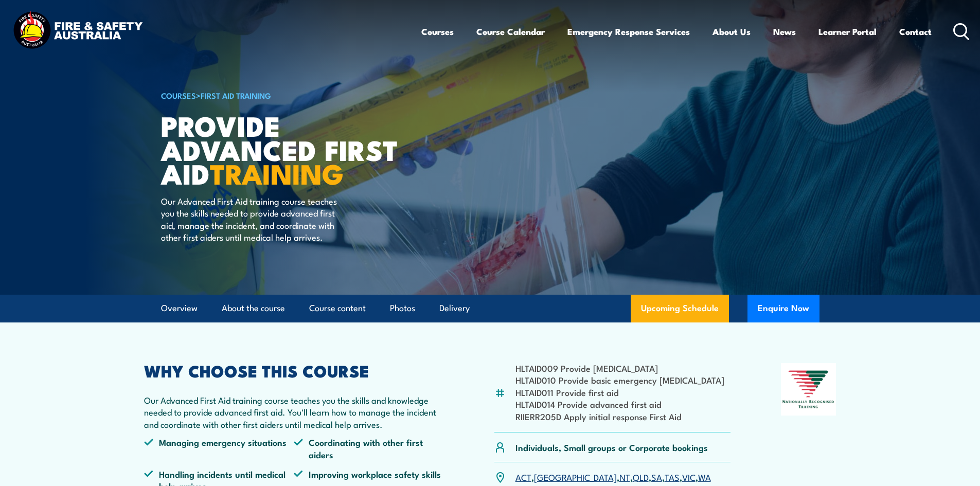 This screenshot has width=980, height=486. I want to click on a: NT, so click(624, 477).